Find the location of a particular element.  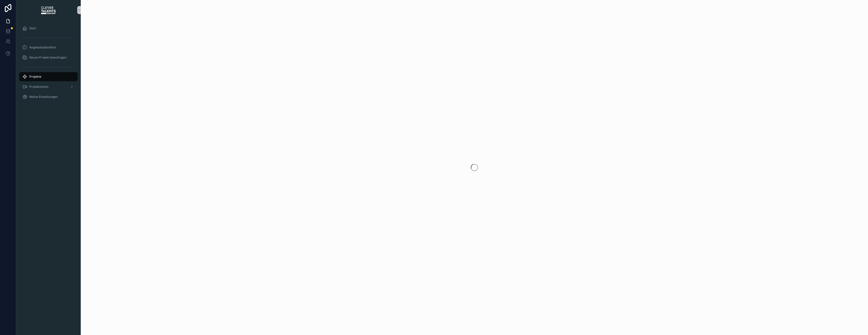

a: Angebotsüberblick is located at coordinates (48, 48).